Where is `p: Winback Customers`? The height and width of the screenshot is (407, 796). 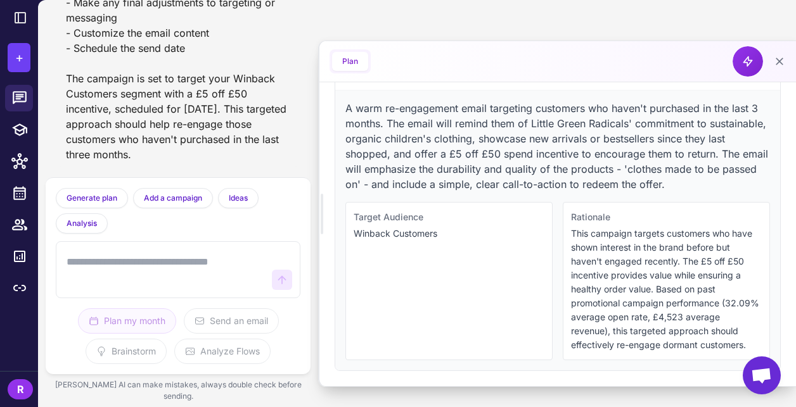 p: Winback Customers is located at coordinates (449, 234).